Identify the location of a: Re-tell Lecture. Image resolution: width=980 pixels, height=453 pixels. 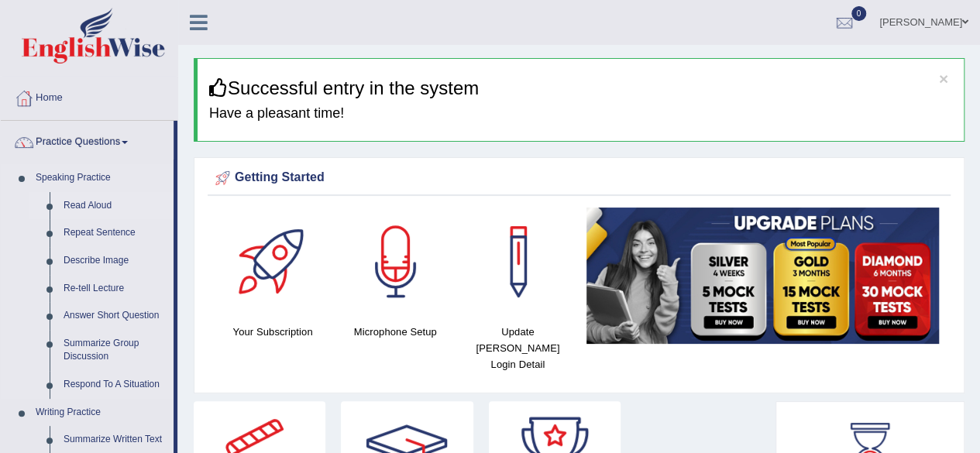
(115, 289).